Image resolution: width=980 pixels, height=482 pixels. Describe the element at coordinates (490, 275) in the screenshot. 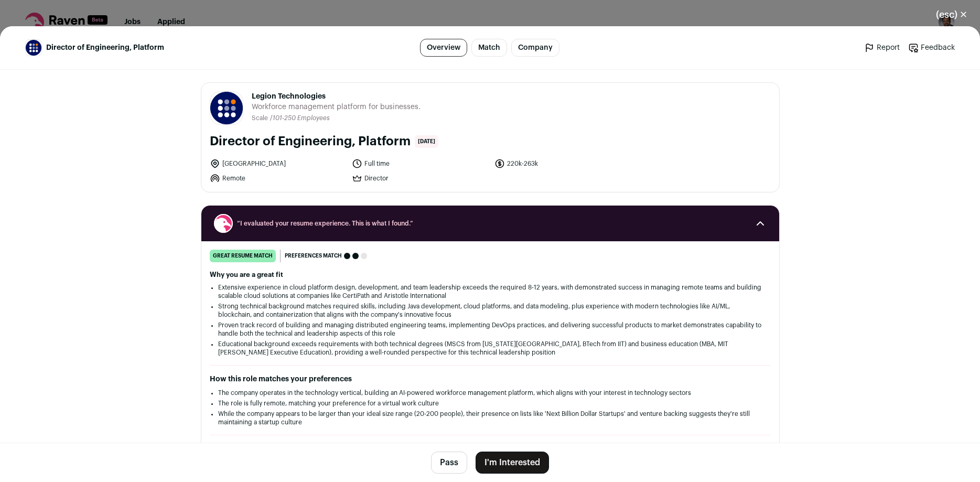

I see `h2: Why you are a great fit` at that location.